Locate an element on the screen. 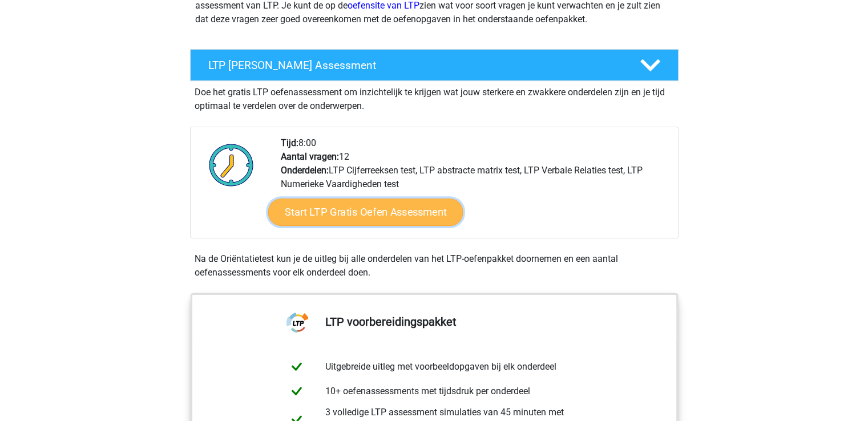  div: Na de Oriëntatietest kun je de uitleg bij alle onderdelen van het LTP-oefenpakket doornemen en ee... is located at coordinates (434, 266).